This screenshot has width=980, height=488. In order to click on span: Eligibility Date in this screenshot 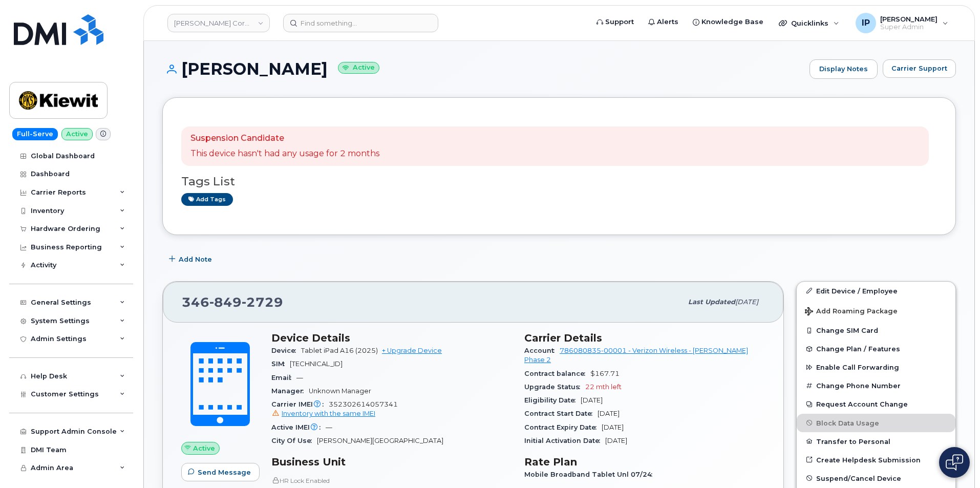, I will do `click(552, 400)`.